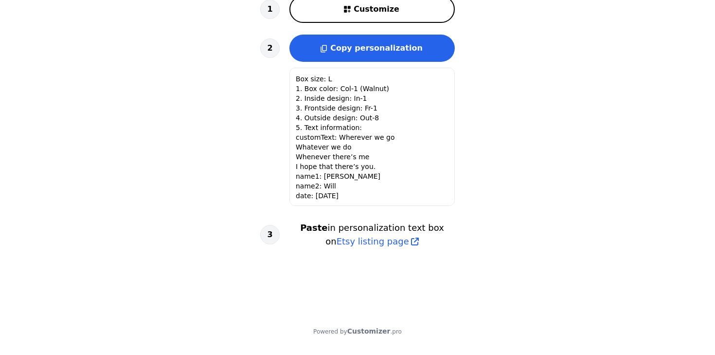  I want to click on button: Copy personalization, so click(372, 48).